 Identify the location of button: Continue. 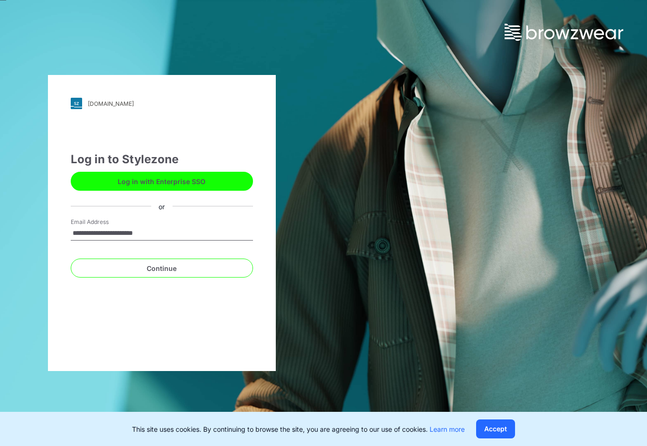
(162, 268).